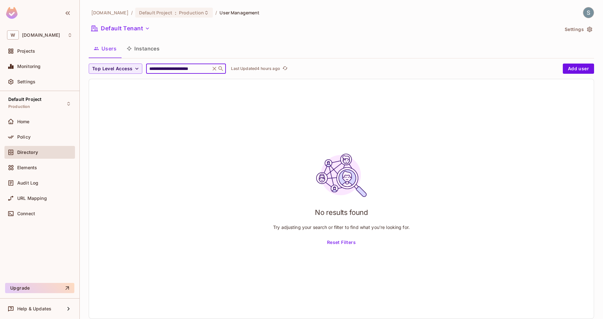 The image size is (603, 319). Describe the element at coordinates (24, 137) in the screenshot. I see `span: Policy` at that location.